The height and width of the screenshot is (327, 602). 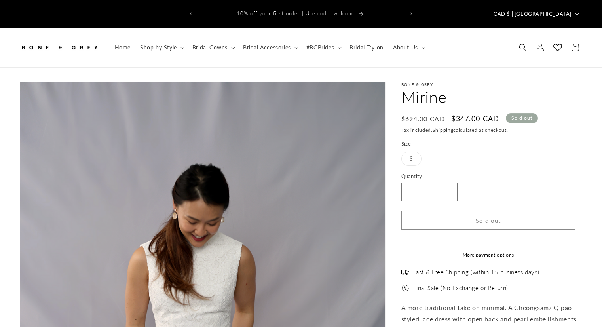 What do you see at coordinates (409, 48) in the screenshot?
I see `summary: About Us` at bounding box center [409, 48].